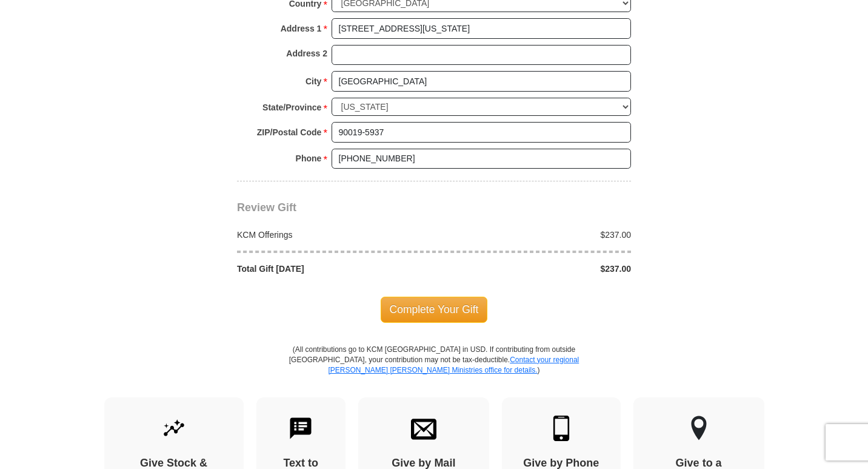 Image resolution: width=868 pixels, height=469 pixels. I want to click on img: text-to-give.svg, so click(301, 428).